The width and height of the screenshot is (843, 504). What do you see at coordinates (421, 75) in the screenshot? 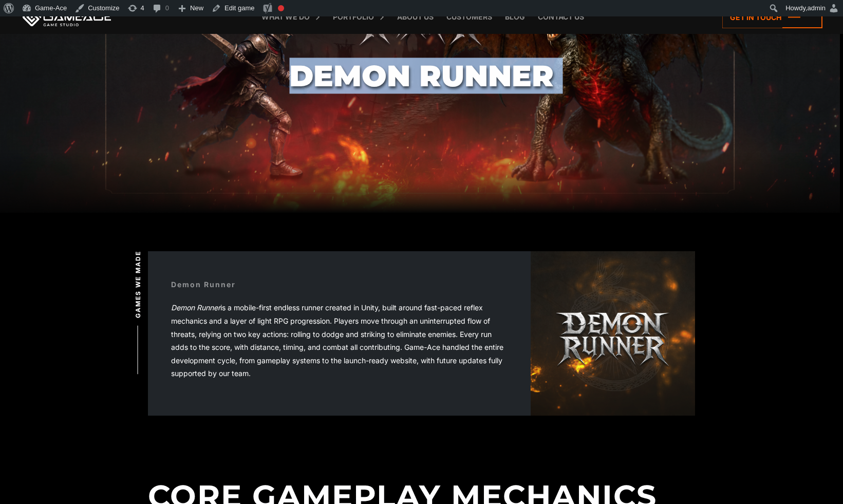
I see `h1: Demon Runner` at bounding box center [421, 75].